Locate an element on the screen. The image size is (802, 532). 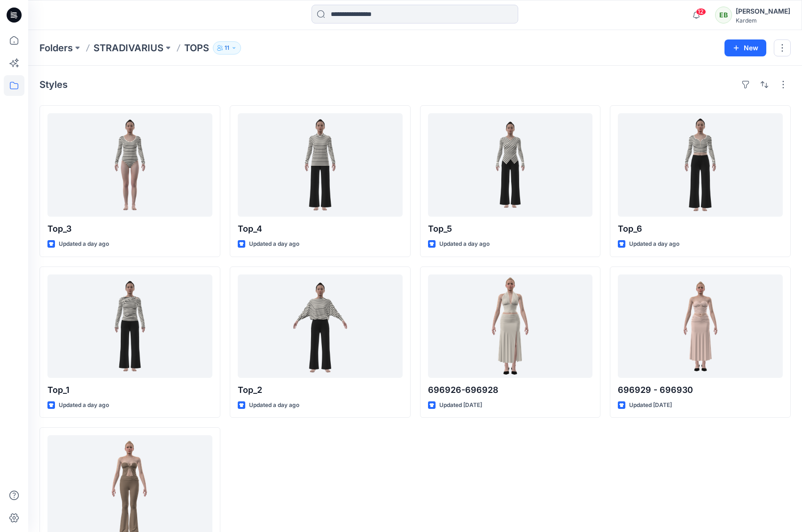
h4: Styles is located at coordinates (54, 85).